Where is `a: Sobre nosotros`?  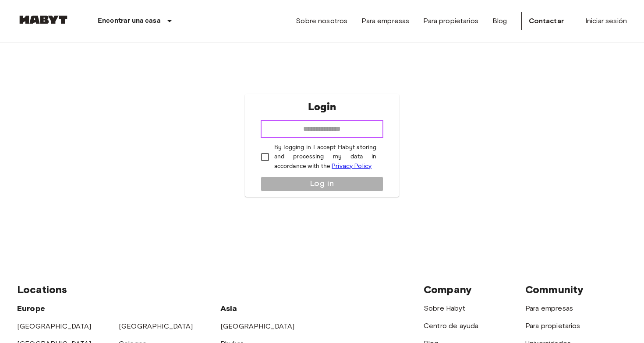 a: Sobre nosotros is located at coordinates (322, 21).